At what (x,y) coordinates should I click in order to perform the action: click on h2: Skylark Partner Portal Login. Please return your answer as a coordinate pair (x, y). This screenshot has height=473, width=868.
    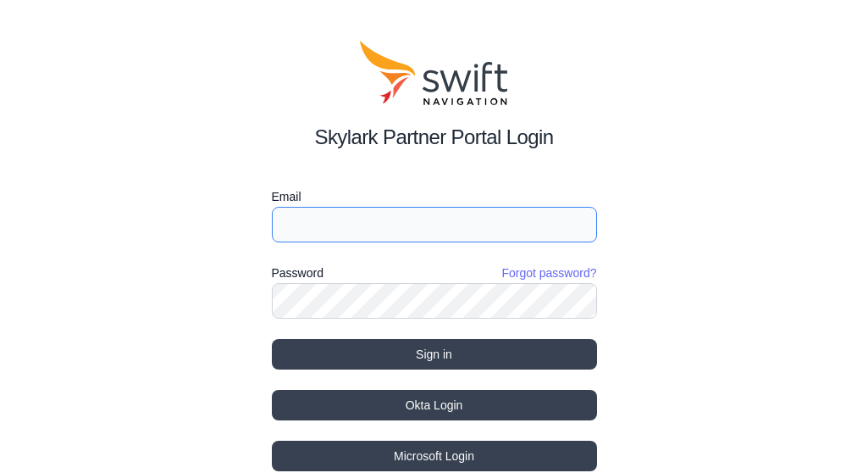
    Looking at the image, I should click on (434, 137).